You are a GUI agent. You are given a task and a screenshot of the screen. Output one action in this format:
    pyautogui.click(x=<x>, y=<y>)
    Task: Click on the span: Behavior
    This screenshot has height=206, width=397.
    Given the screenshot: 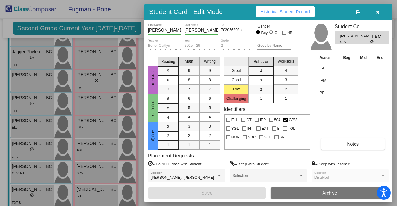 What is the action you would take?
    pyautogui.click(x=261, y=62)
    